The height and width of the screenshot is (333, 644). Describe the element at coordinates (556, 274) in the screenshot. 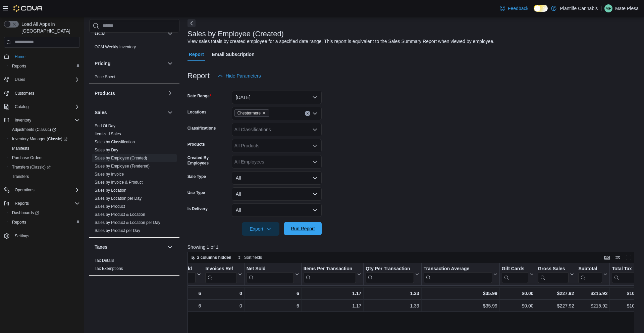

I see `button: Gross Sales` at that location.